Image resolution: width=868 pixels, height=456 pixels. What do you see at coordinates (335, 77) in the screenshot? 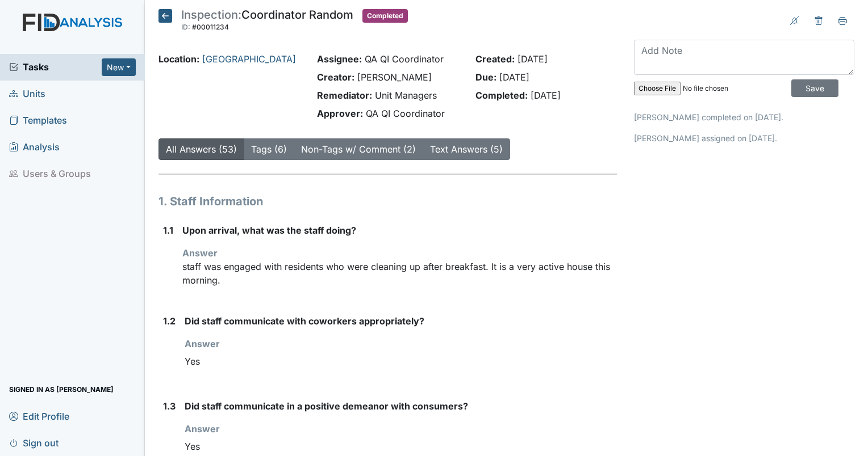
I see `strong: Creator:` at bounding box center [335, 77].